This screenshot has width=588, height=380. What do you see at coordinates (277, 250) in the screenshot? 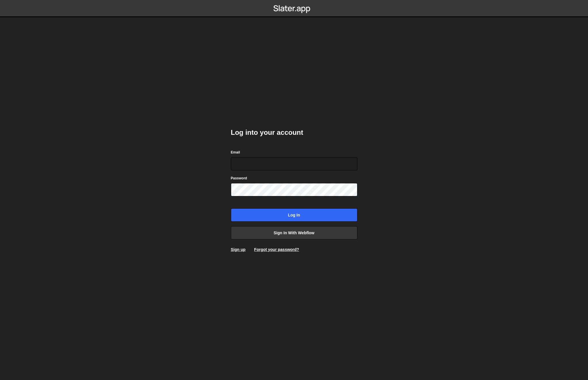
I see `a: Forgot your password?` at bounding box center [277, 250].